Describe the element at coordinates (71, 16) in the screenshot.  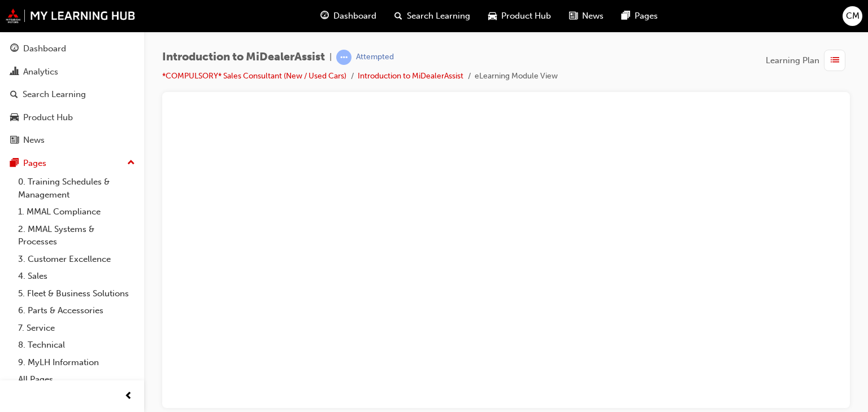
I see `a: mmal` at that location.